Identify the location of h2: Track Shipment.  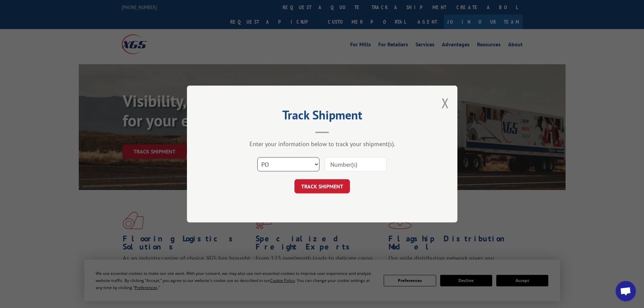
(322, 117).